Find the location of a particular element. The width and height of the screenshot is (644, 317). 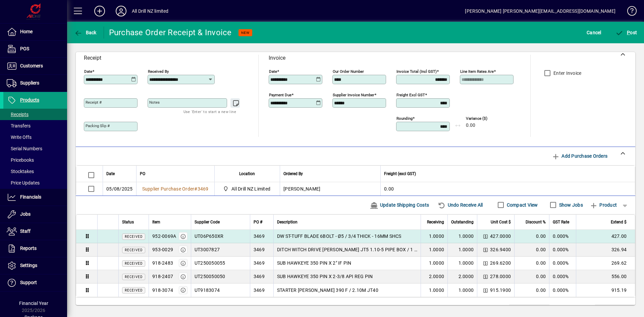

span: Unit Cost $ is located at coordinates (500, 222).